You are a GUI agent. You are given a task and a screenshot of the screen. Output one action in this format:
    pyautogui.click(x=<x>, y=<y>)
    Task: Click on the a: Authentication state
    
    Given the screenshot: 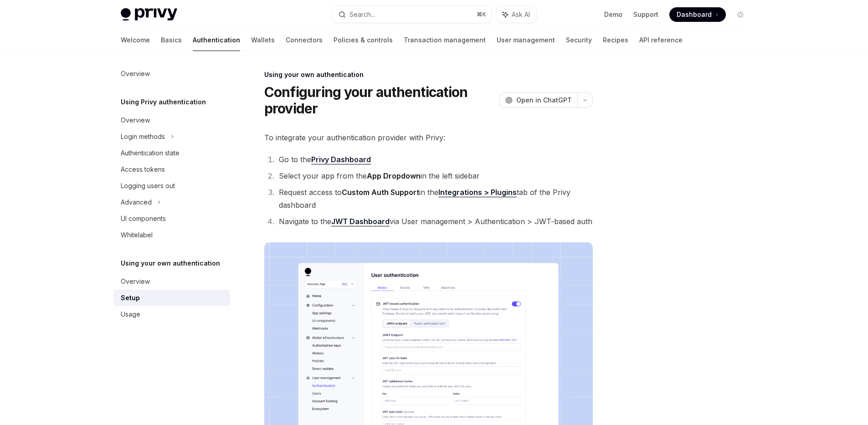 What is the action you would take?
    pyautogui.click(x=172, y=153)
    